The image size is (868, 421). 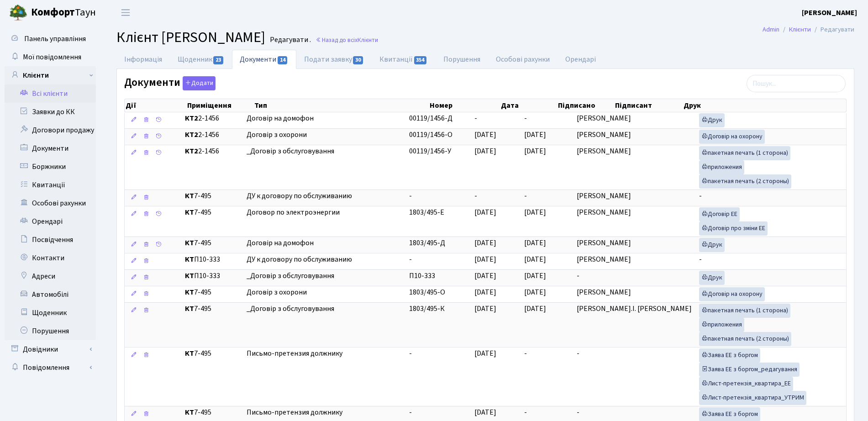 I want to click on a: Мої повідомлення, so click(x=50, y=57).